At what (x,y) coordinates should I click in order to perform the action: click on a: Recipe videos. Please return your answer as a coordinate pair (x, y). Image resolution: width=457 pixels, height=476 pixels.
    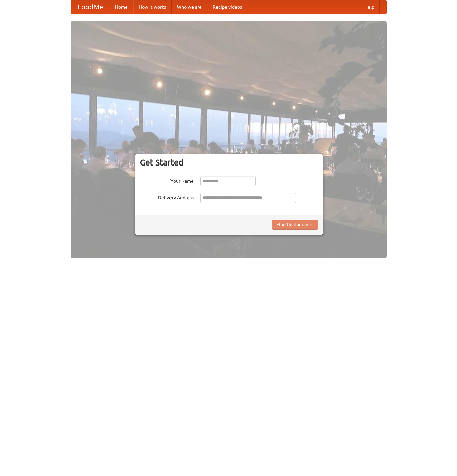
    Looking at the image, I should click on (227, 7).